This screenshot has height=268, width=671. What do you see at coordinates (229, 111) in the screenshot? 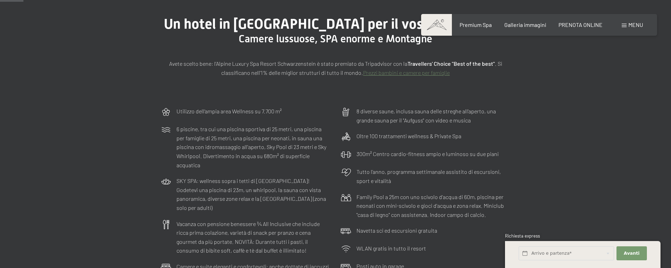
I see `p: Utilizzo dell‘ampia area Wellness su 7.700 m²` at bounding box center [229, 111].